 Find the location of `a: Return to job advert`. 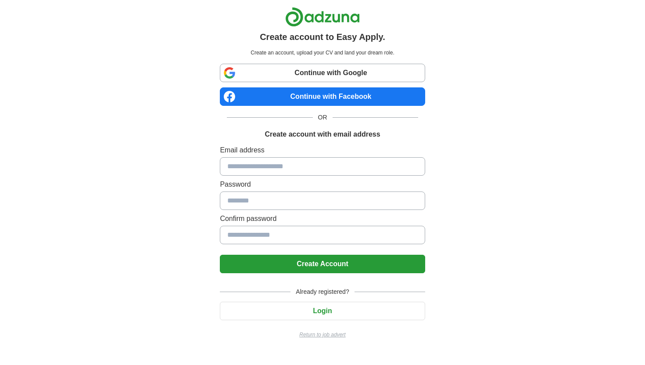

a: Return to job advert is located at coordinates (322, 335).